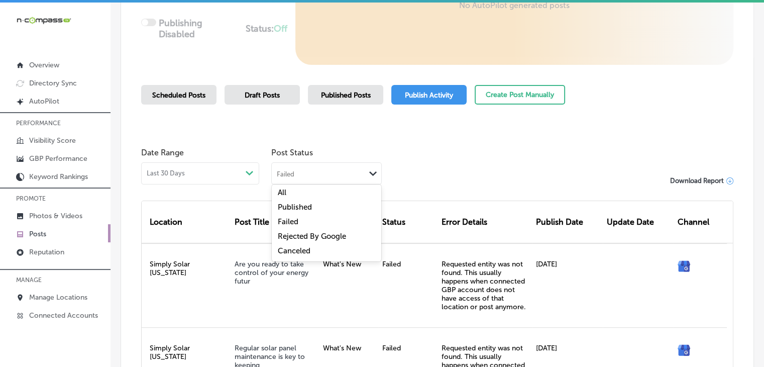 This screenshot has height=367, width=764. What do you see at coordinates (53, 83) in the screenshot?
I see `p: Directory Sync` at bounding box center [53, 83].